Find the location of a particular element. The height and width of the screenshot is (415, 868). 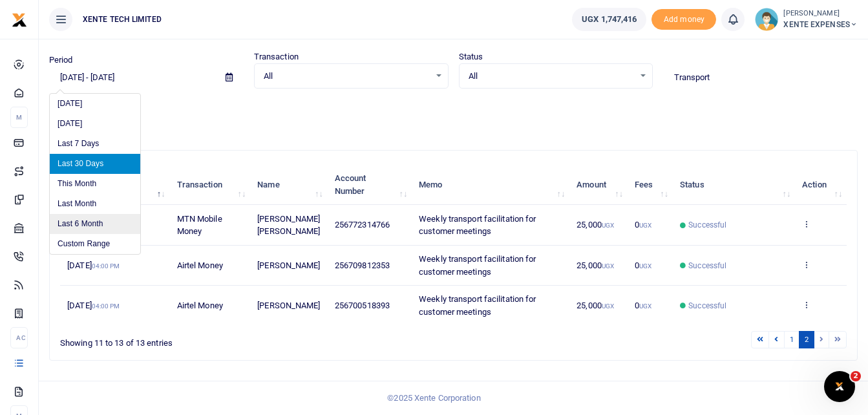

a: 1 is located at coordinates (791, 340).